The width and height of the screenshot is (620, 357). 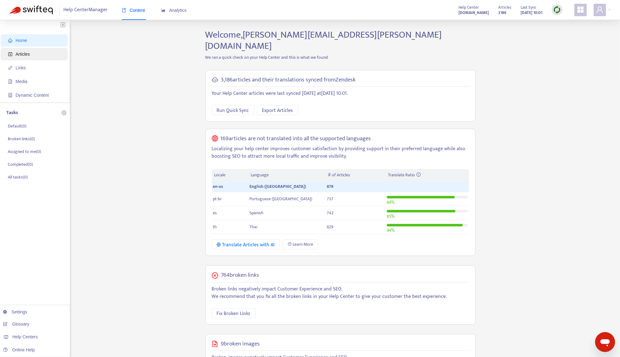 What do you see at coordinates (341, 153) in the screenshot?
I see `p: Localizing your help center improves customer satisfaction by providing support in their preferre...` at bounding box center [341, 153].